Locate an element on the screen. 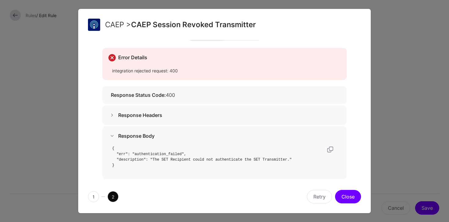  strong: Response Status Code: is located at coordinates (138, 95).